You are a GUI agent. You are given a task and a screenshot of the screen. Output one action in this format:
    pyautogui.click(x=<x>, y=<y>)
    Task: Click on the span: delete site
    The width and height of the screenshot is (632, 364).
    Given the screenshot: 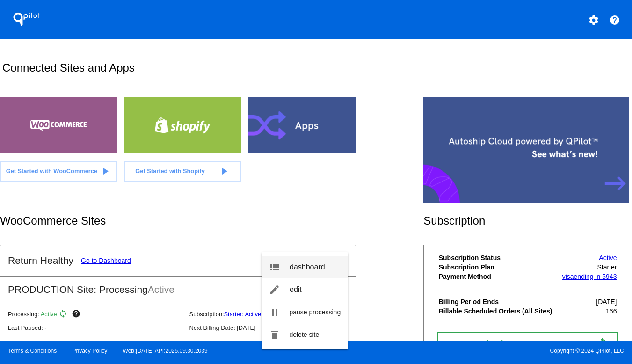 What is the action you would take?
    pyautogui.click(x=304, y=334)
    